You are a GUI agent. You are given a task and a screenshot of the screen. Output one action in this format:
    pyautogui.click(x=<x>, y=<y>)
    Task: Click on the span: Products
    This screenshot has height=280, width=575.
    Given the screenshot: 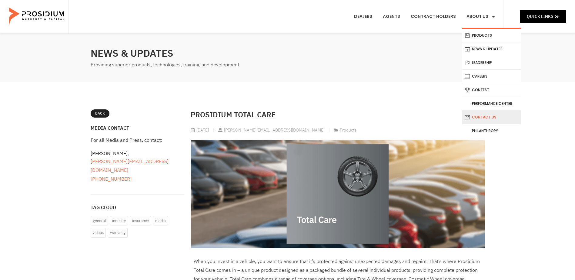 What is the action you would take?
    pyautogui.click(x=348, y=130)
    